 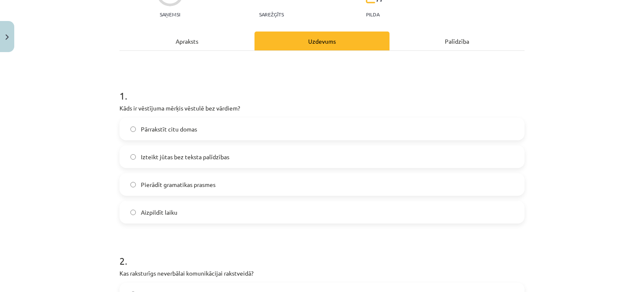 What do you see at coordinates (133, 184) in the screenshot?
I see `input: Pierādīt gramatikas prasmes` at bounding box center [133, 184].